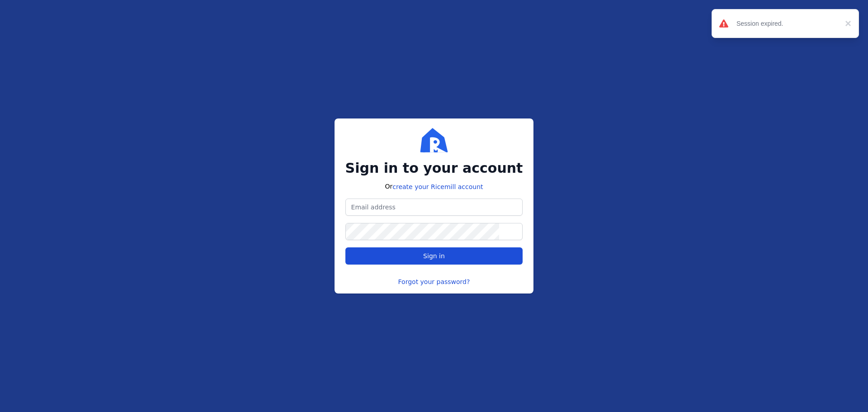  I want to click on span: Sign in, so click(434, 256).